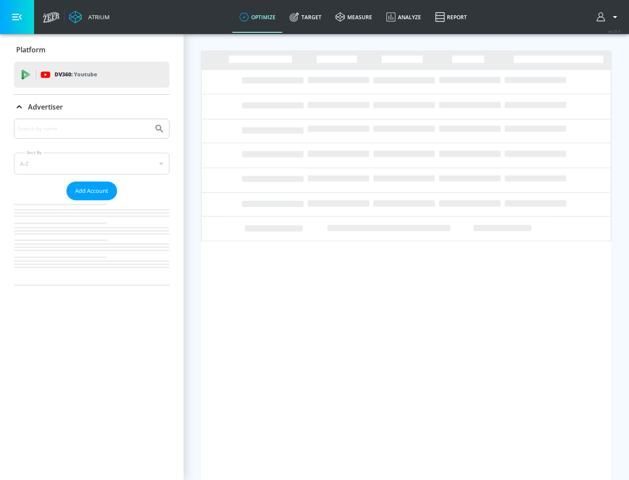 The image size is (629, 480). What do you see at coordinates (85, 74) in the screenshot?
I see `p: Youtube` at bounding box center [85, 74].